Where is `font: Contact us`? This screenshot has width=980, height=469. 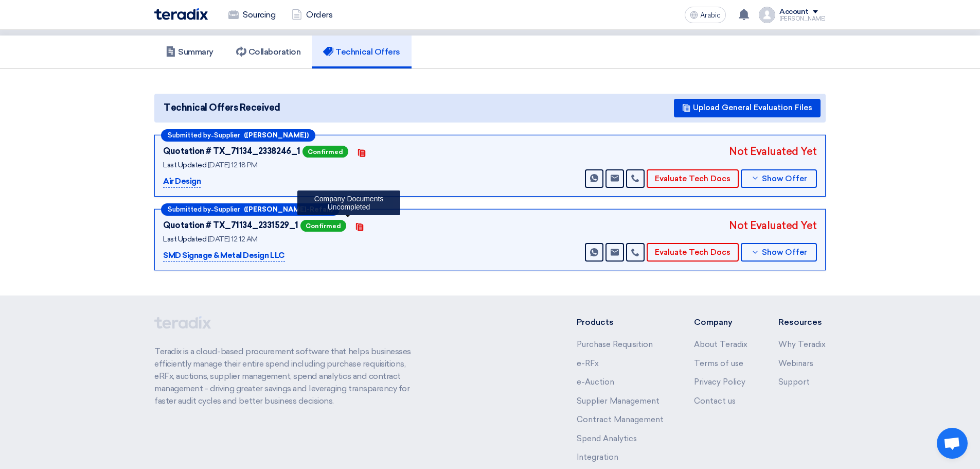
font: Contact us is located at coordinates (714, 401).